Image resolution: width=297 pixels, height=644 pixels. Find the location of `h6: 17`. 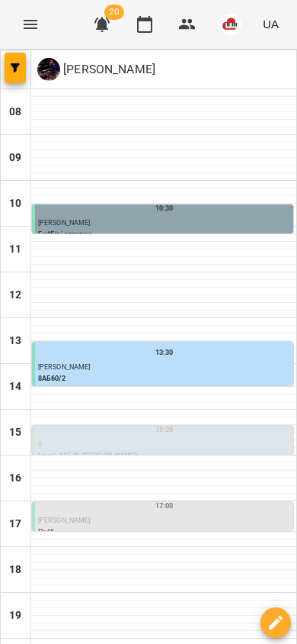

h6: 17 is located at coordinates (15, 524).